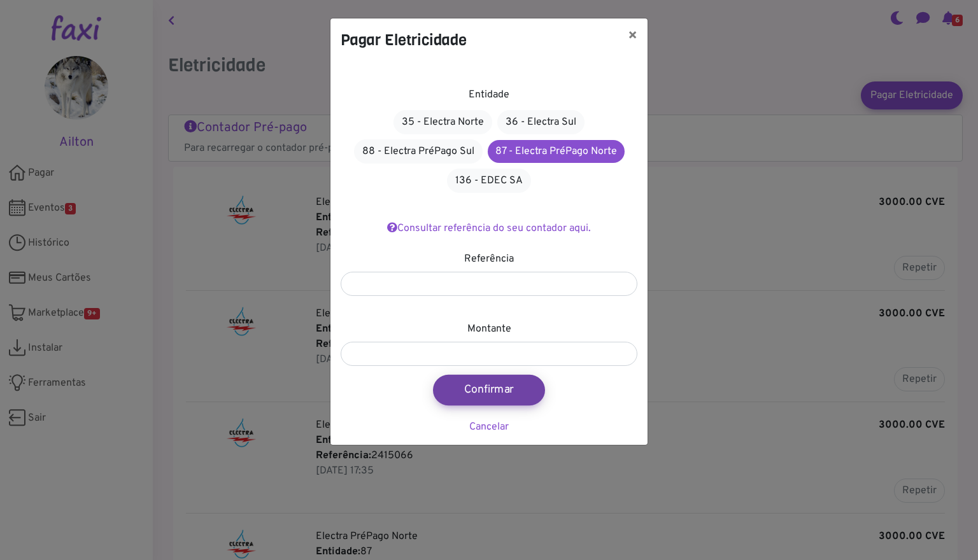 The image size is (978, 560). What do you see at coordinates (489, 427) in the screenshot?
I see `a: Cancelar` at bounding box center [489, 427].